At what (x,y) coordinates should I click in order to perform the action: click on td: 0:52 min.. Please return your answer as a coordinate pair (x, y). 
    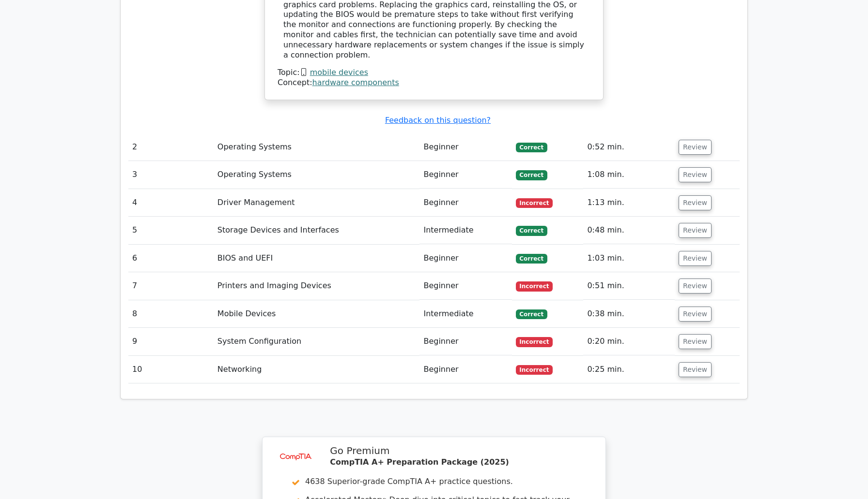
    Looking at the image, I should click on (629, 147).